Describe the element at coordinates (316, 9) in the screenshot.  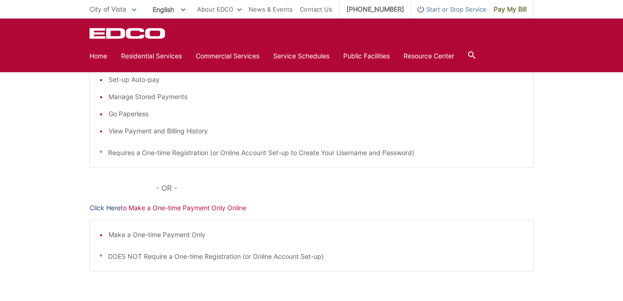
I see `a: Contact Us` at that location.